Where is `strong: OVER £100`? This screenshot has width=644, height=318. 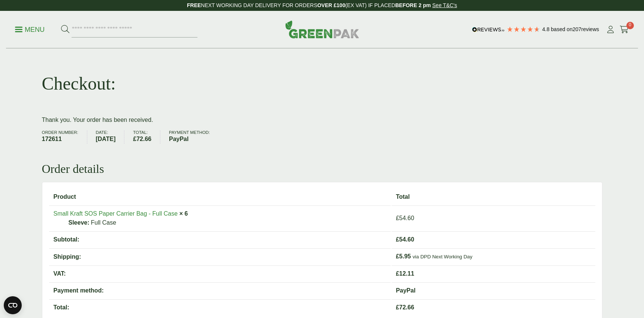
strong: OVER £100 is located at coordinates (331, 6).